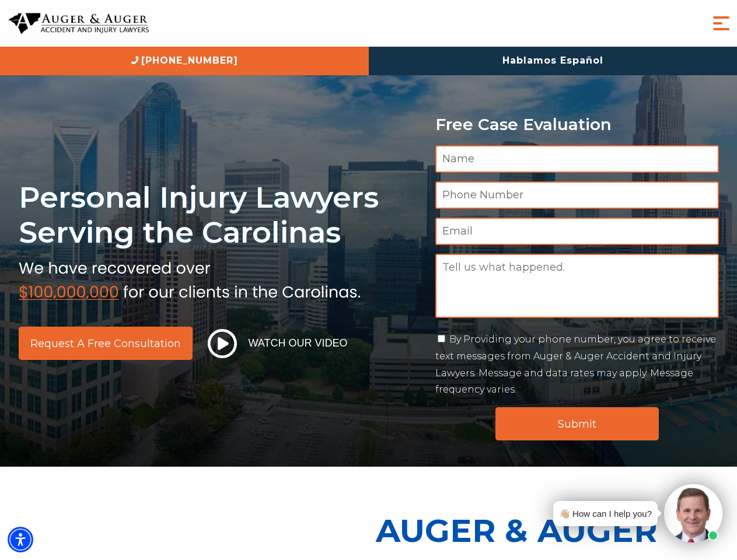 This screenshot has width=737, height=560. I want to click on img: sub text, so click(190, 278).